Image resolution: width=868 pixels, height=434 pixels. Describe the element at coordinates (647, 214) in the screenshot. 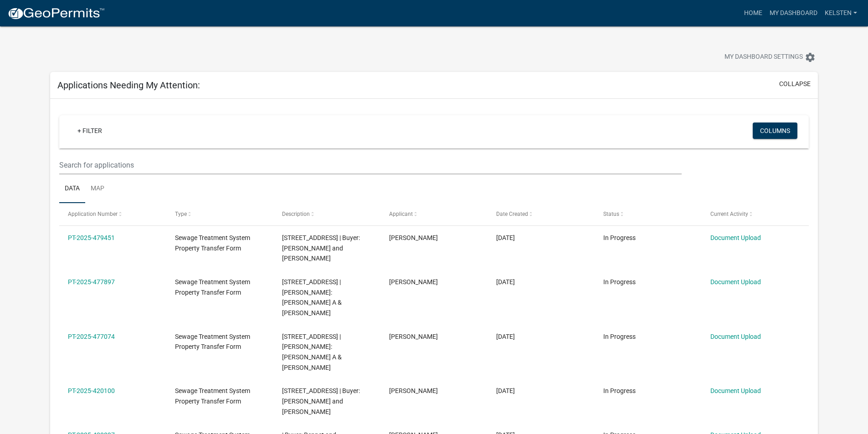

I see `datatable-header-cell: Status` at that location.